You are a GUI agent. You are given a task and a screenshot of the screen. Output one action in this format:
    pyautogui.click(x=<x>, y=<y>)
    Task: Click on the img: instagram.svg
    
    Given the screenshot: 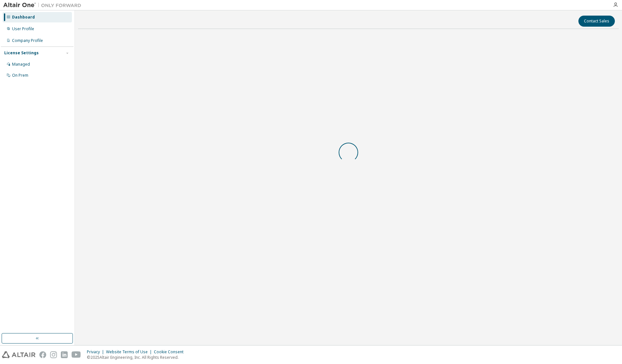 What is the action you would take?
    pyautogui.click(x=53, y=355)
    